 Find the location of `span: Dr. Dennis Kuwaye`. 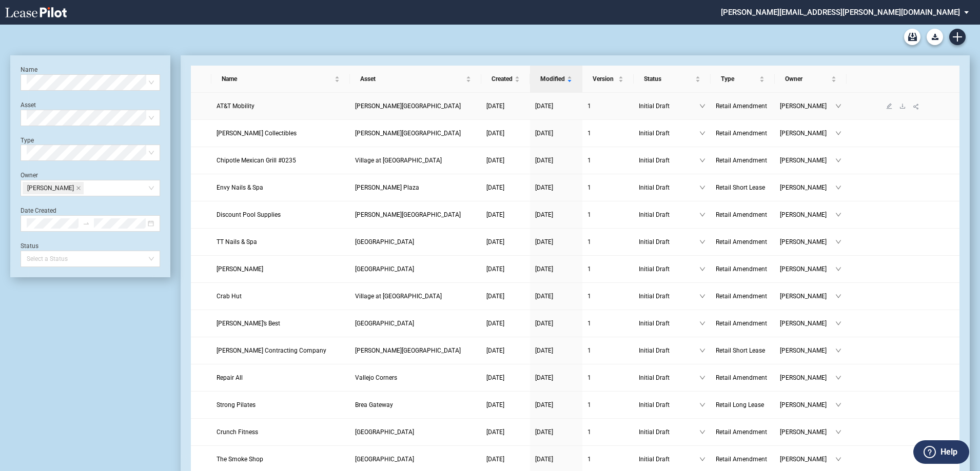

span: Dr. Dennis Kuwaye is located at coordinates (239, 269).